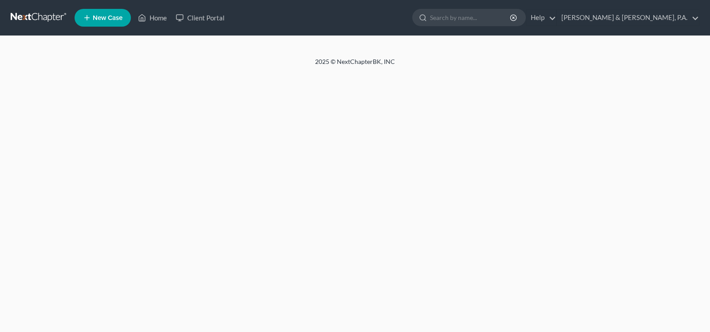 The image size is (710, 332). What do you see at coordinates (355, 65) in the screenshot?
I see `div: 2025 © NextChapterBK, INC` at bounding box center [355, 65].